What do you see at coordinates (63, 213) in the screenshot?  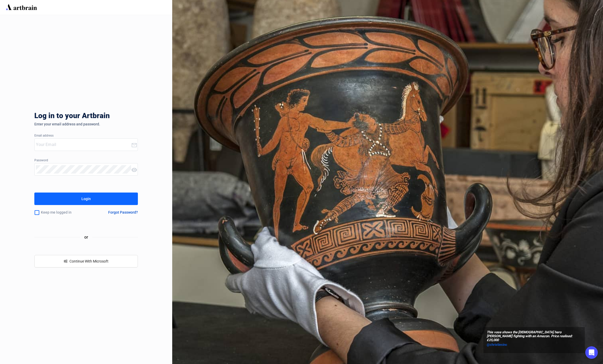 I see `div: Keep me logged in` at bounding box center [63, 213].